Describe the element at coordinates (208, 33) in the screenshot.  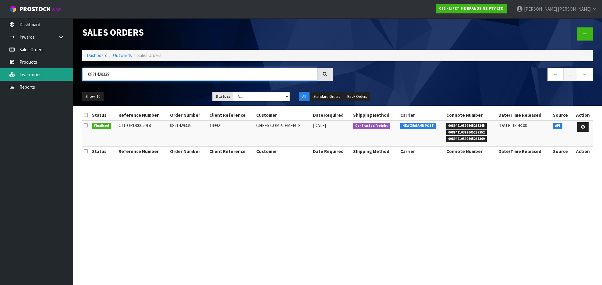
I see `h1: Sales Orders` at that location.